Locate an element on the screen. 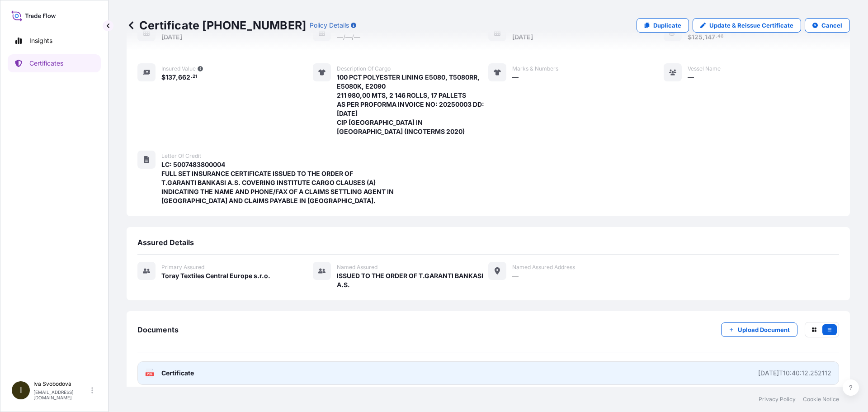 The height and width of the screenshot is (412, 868). span: Named Assured is located at coordinates (357, 268).